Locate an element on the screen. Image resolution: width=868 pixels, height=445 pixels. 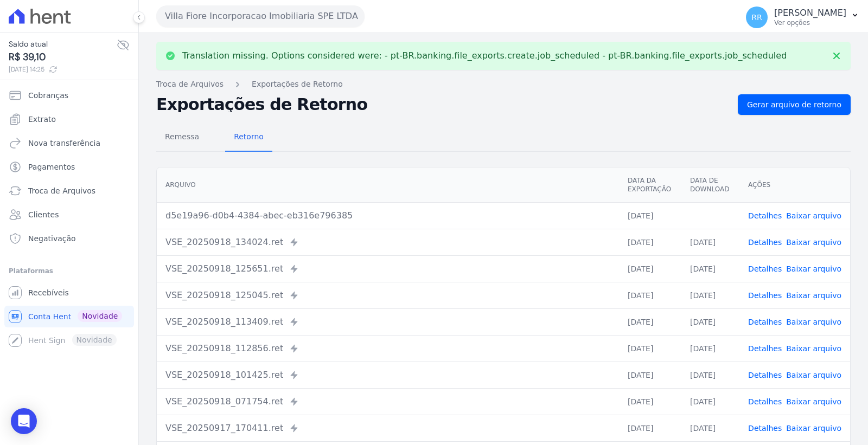
div: Open Intercom Messenger is located at coordinates (24, 421).